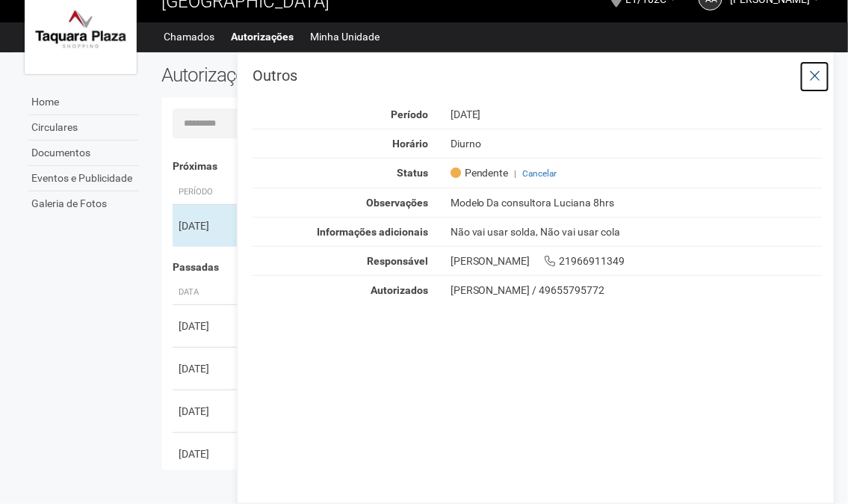  Describe the element at coordinates (397, 261) in the screenshot. I see `strong: Responsável` at that location.